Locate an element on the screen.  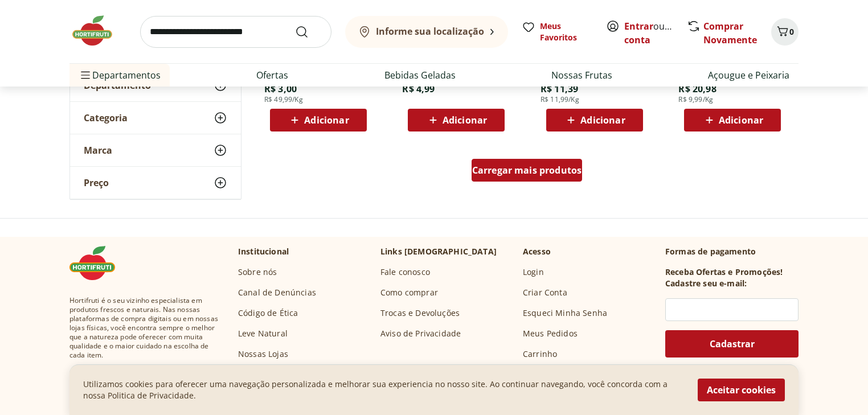
span: Carregar mais produtos is located at coordinates (527, 170).